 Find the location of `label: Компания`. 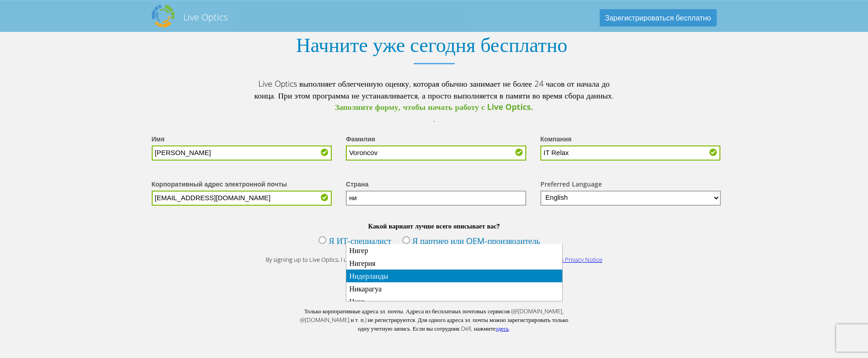

label: Компания is located at coordinates (556, 140).